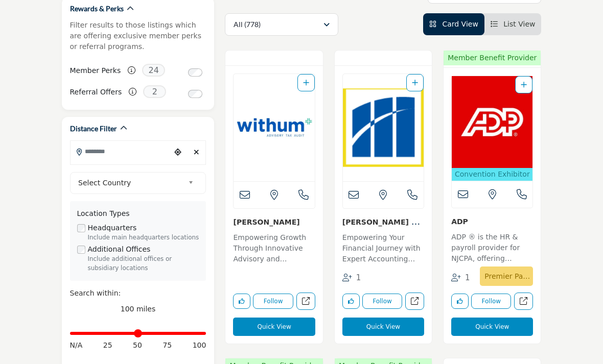 The height and width of the screenshot is (364, 603). What do you see at coordinates (282, 24) in the screenshot?
I see `button: All (778)` at bounding box center [282, 24].